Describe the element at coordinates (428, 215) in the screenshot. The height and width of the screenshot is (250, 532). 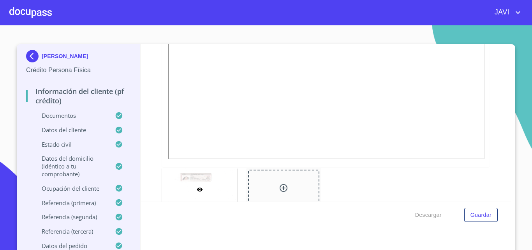
I see `button: Descargar` at that location.